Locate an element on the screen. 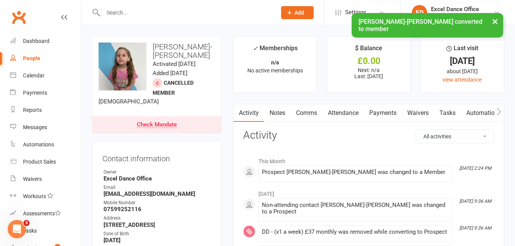 This screenshot has width=515, height=246. div: Product Sales is located at coordinates (40, 162).